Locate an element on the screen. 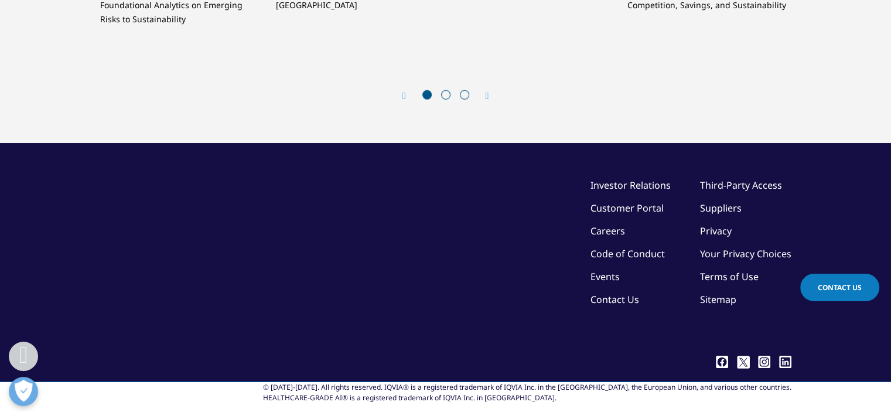 The height and width of the screenshot is (412, 891). a: Privacy is located at coordinates (716, 231).